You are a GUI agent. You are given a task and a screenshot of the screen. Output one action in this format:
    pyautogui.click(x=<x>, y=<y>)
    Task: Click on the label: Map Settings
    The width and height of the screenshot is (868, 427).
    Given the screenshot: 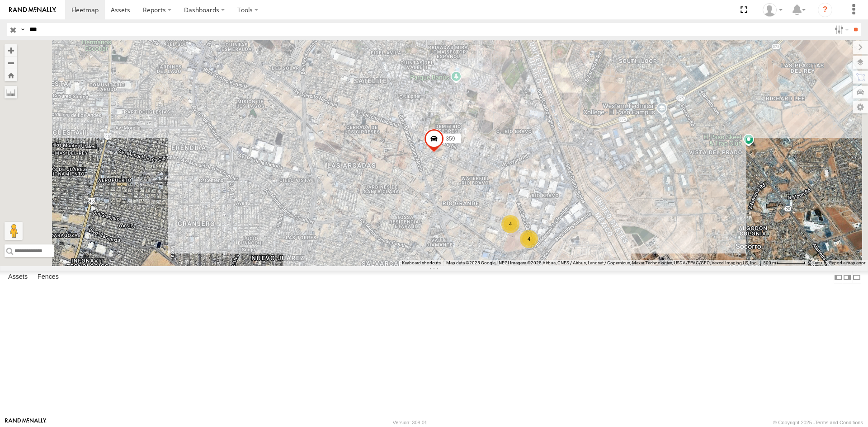 What is the action you would take?
    pyautogui.click(x=860, y=107)
    